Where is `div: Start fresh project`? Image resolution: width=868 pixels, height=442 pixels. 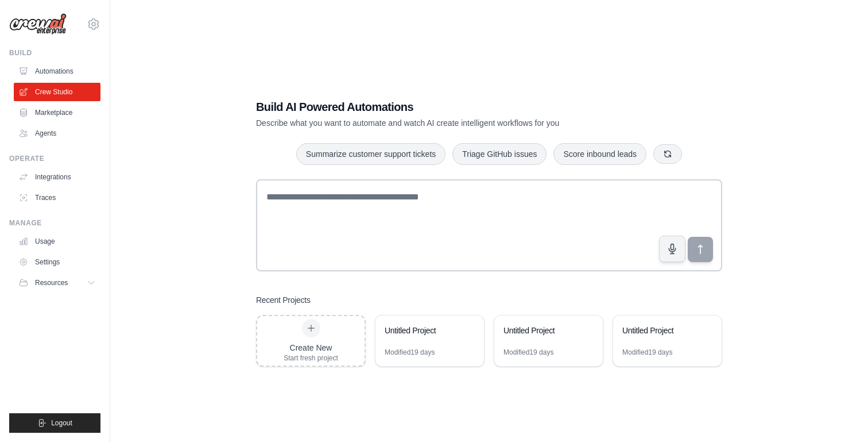 div: Start fresh project is located at coordinates (311, 358).